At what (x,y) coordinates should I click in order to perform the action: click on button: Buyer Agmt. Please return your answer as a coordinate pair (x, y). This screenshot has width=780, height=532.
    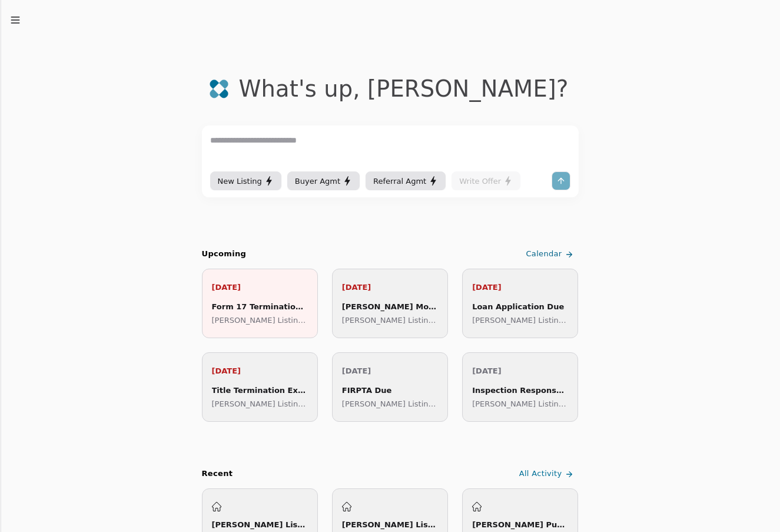
    Looking at the image, I should click on (323, 181).